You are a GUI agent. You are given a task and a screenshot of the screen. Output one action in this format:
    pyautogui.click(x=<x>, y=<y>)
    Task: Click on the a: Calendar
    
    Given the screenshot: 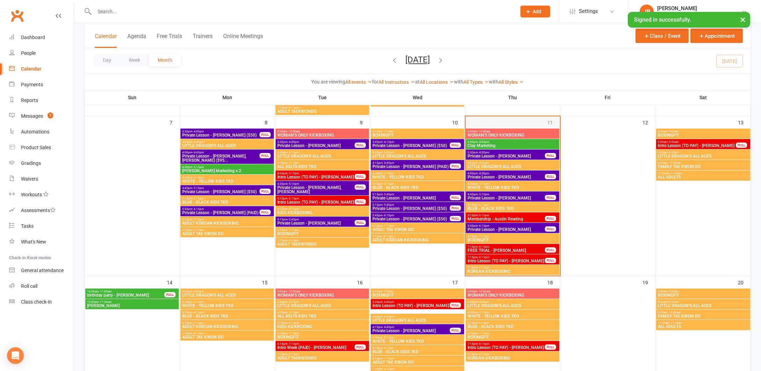 What is the action you would take?
    pyautogui.click(x=41, y=69)
    